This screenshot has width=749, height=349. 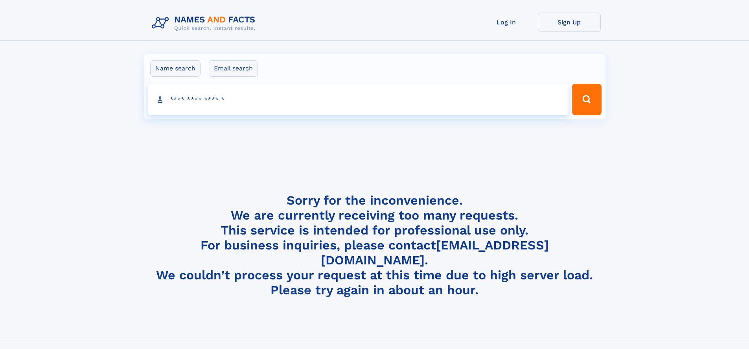 I want to click on a: Sign Up, so click(x=569, y=22).